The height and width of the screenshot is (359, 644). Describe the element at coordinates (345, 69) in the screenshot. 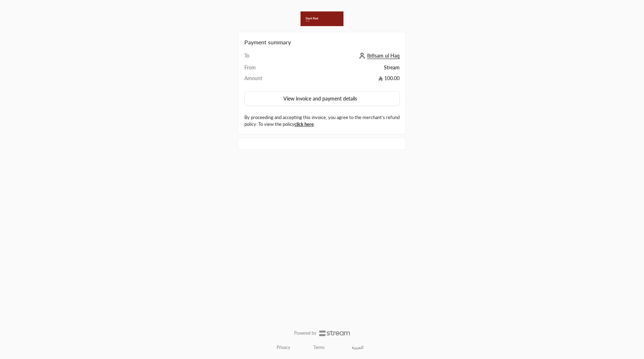

I see `td: Stream` at that location.